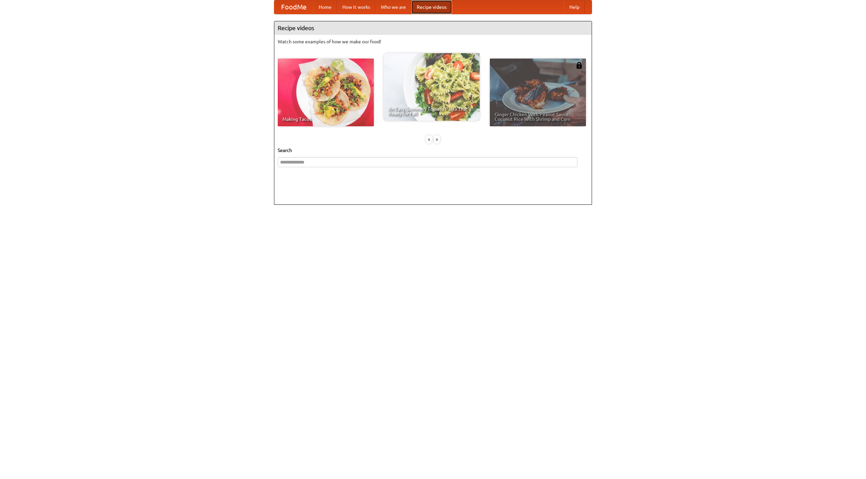  Describe the element at coordinates (432, 111) in the screenshot. I see `span: An Easy, Summery Tomato Pasta That's Ready for Fall` at that location.